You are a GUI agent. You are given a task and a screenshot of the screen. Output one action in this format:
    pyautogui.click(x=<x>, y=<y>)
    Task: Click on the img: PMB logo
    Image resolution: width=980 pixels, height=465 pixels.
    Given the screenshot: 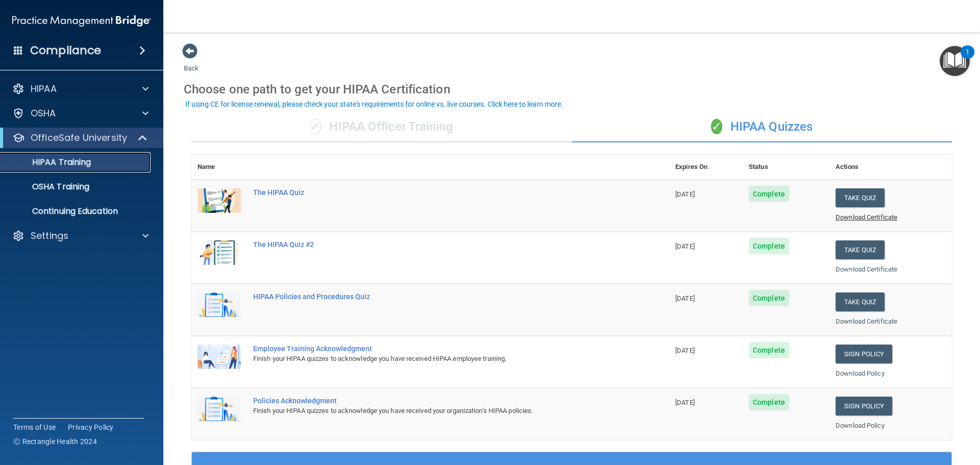 What is the action you would take?
    pyautogui.click(x=82, y=21)
    